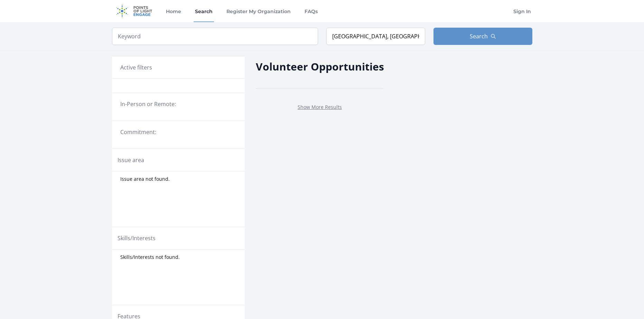  I want to click on legend: Skills/Interests, so click(136, 238).